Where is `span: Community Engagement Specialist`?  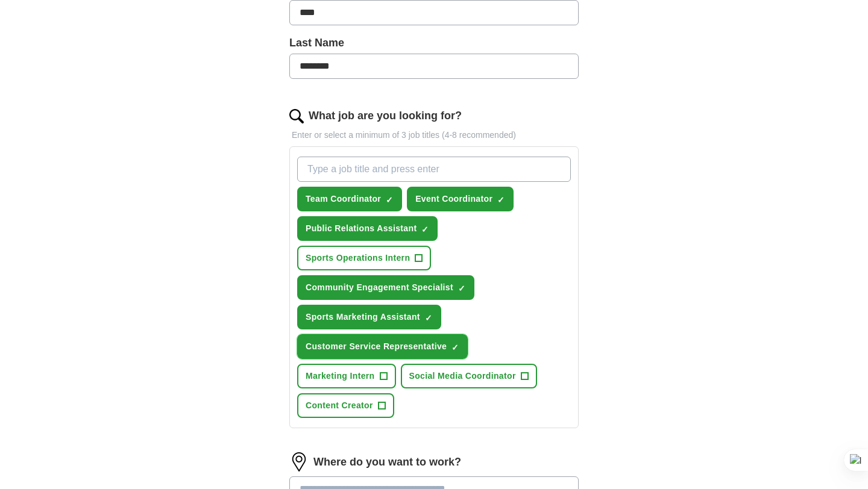 span: Community Engagement Specialist is located at coordinates (379, 287).